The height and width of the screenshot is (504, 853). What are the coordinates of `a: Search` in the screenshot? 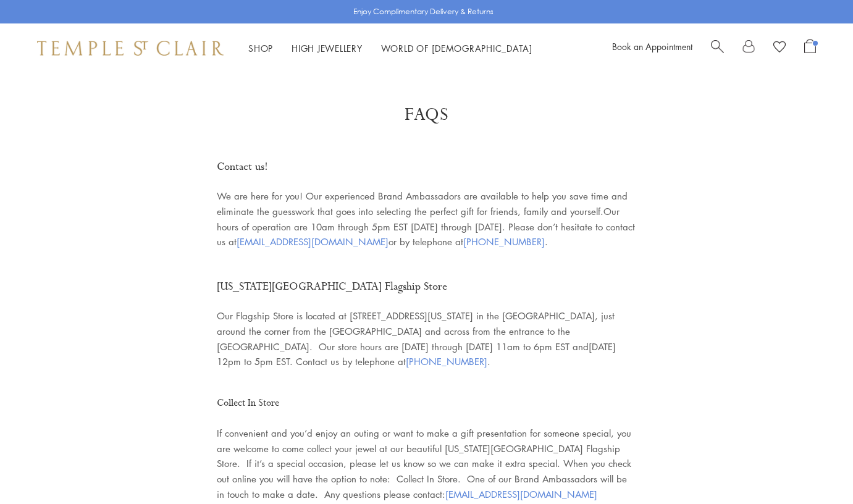 It's located at (718, 48).